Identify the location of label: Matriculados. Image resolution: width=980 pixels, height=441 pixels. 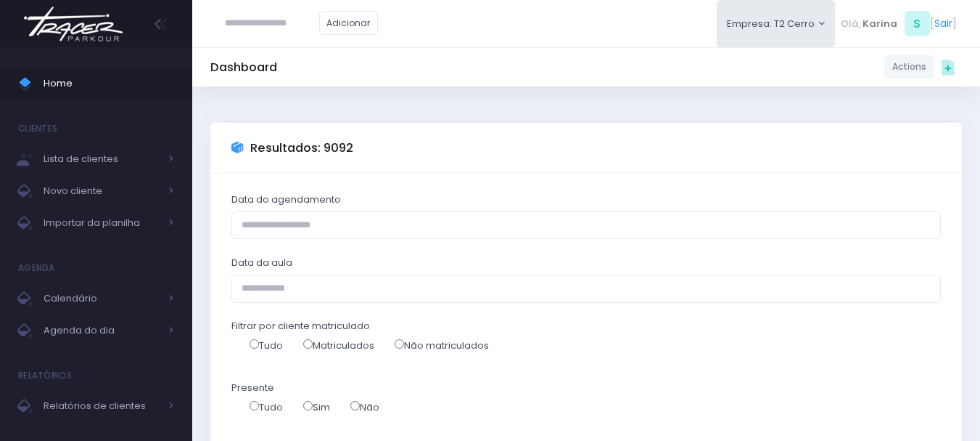
(339, 345).